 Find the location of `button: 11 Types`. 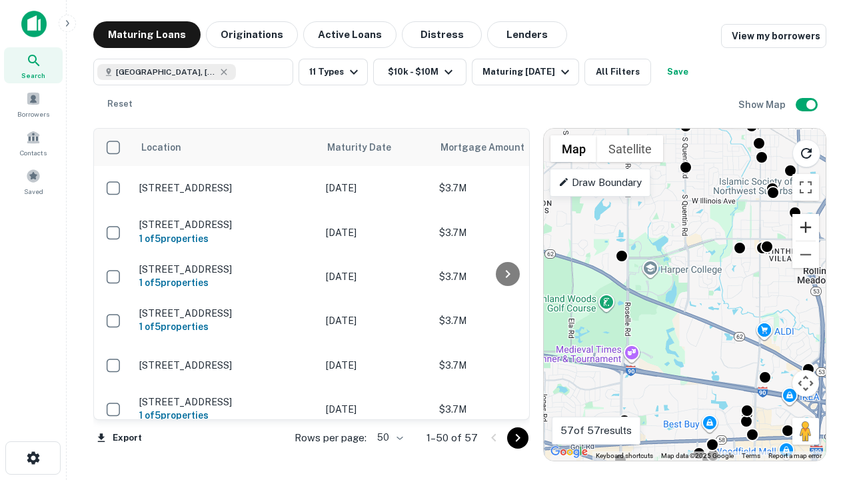

button: 11 Types is located at coordinates (333, 72).